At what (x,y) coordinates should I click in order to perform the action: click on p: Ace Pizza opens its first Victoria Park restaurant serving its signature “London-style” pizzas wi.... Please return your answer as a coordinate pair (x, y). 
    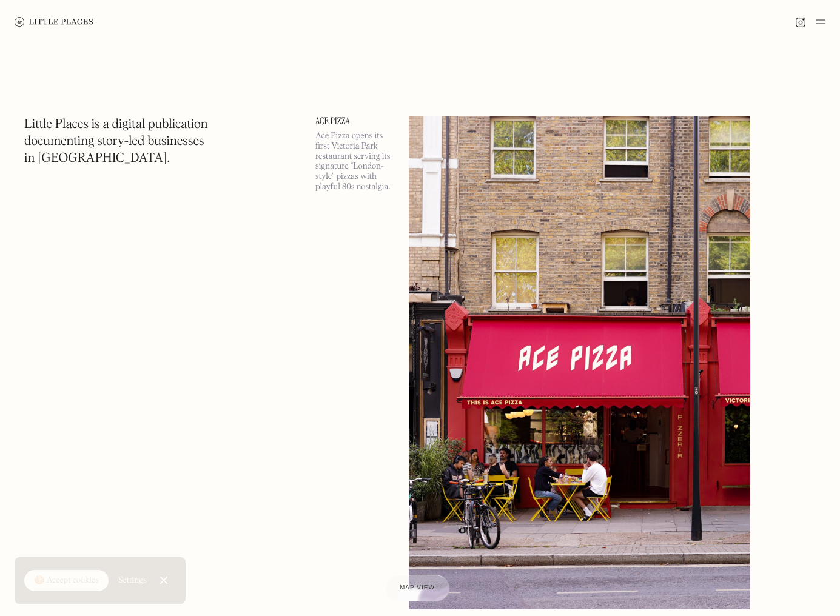
    Looking at the image, I should click on (355, 161).